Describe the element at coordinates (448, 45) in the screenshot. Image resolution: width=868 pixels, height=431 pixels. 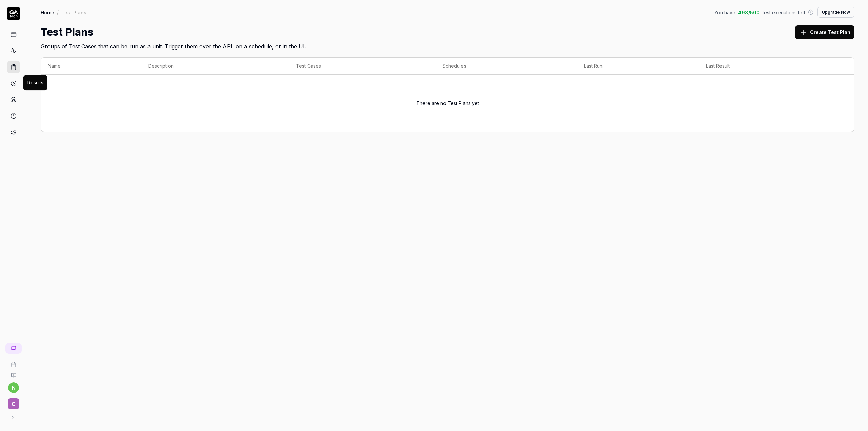
I see `h2: Groups of Test Cases that can be run as a unit. Trigger them over the API, on a schedule, or in t...` at that location.